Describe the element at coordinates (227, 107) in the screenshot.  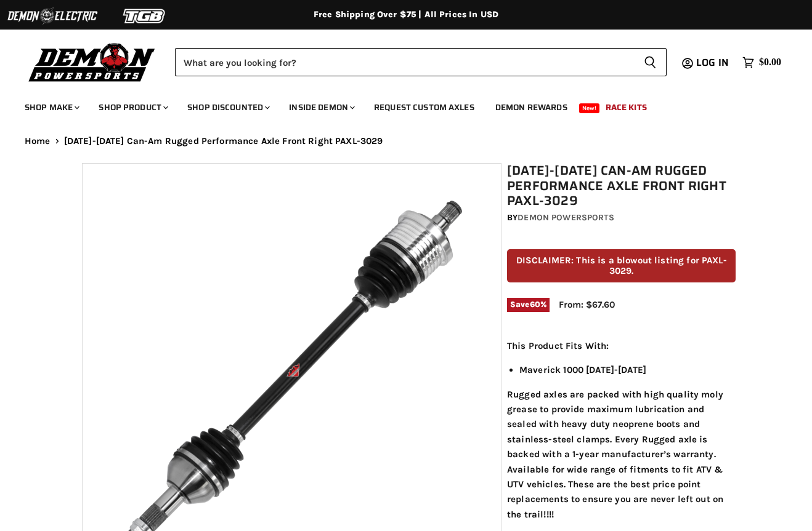
I see `a: Shop Discounted` at that location.